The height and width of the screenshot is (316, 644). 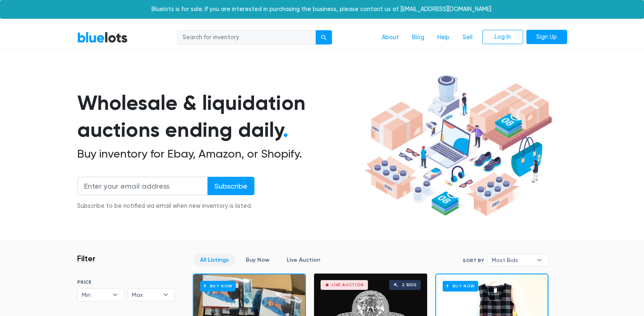 I want to click on input: Subscribe, so click(x=231, y=186).